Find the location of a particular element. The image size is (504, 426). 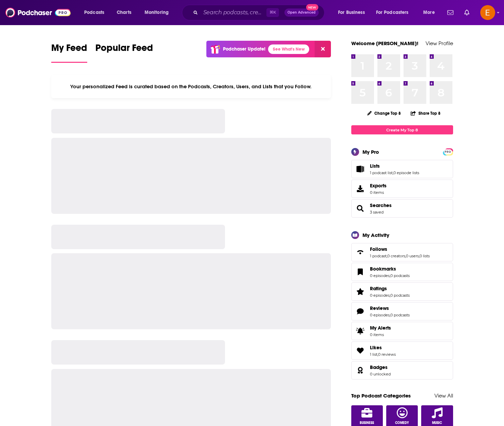

a: View All is located at coordinates (443, 396).